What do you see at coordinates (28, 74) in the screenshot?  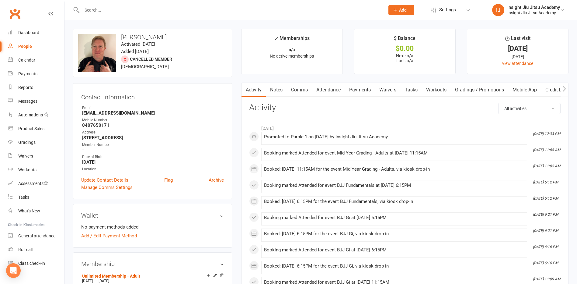 I see `div: Payments` at bounding box center [28, 74].